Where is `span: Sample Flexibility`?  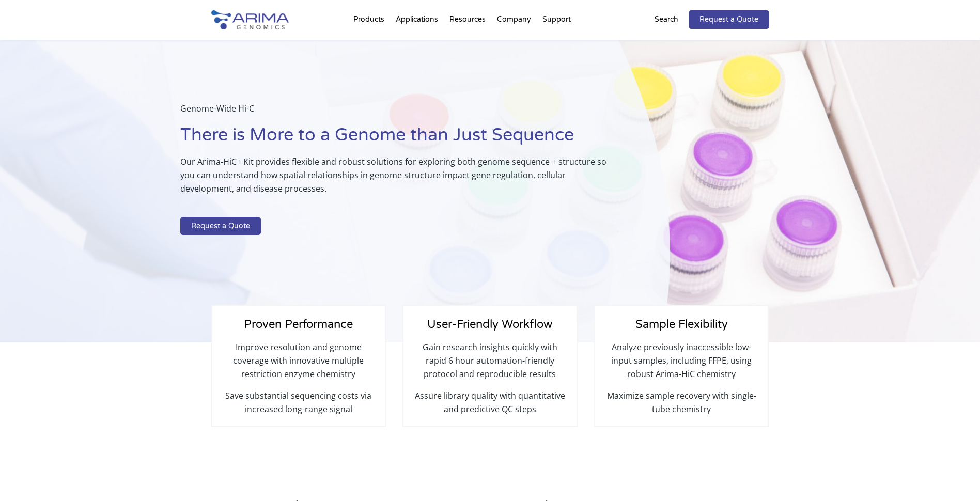
span: Sample Flexibility is located at coordinates (681, 325).